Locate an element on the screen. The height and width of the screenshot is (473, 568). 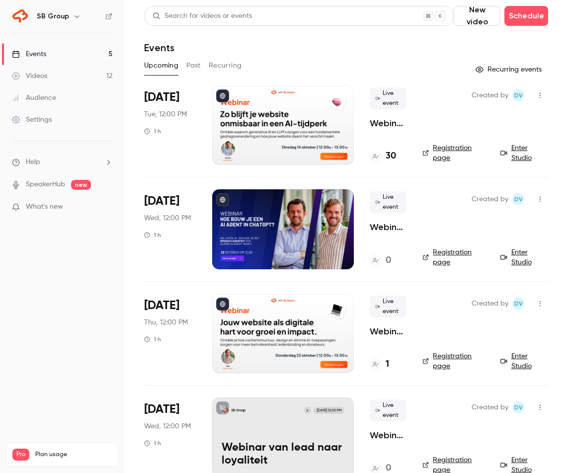
a: 30 is located at coordinates (383, 156).